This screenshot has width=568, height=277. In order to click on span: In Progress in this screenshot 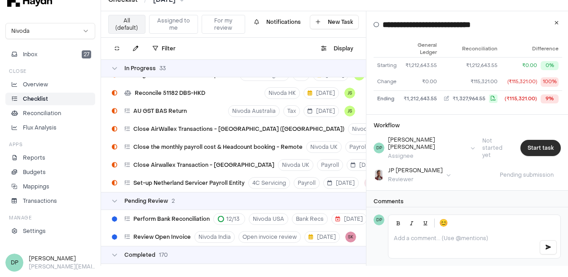, I will do `click(140, 68)`.